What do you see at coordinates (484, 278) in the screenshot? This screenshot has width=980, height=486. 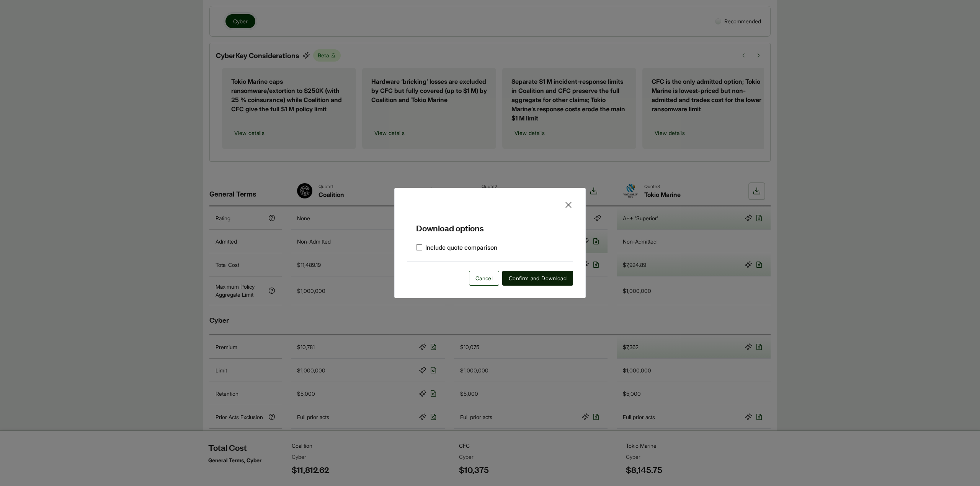 I see `button: Cancel` at bounding box center [484, 278].